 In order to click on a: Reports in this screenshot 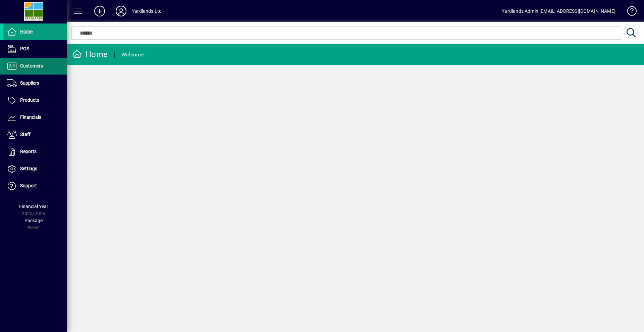, I will do `click(36, 151)`.